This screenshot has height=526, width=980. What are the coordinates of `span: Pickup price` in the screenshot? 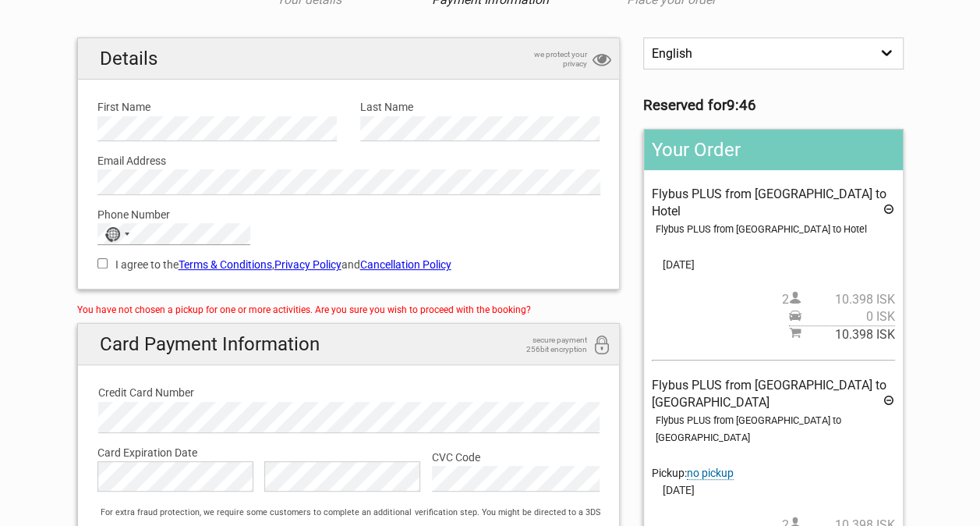 It's located at (842, 317).